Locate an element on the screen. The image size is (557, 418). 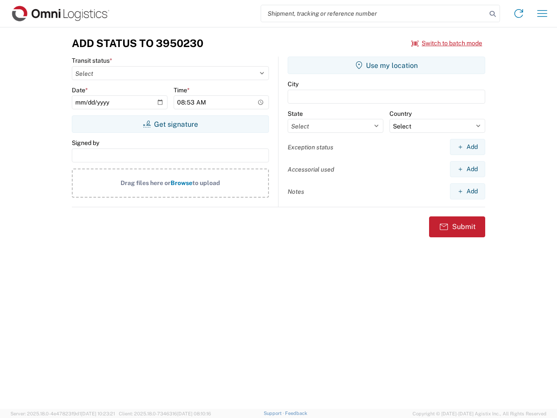
a: Feedback is located at coordinates (296, 413).